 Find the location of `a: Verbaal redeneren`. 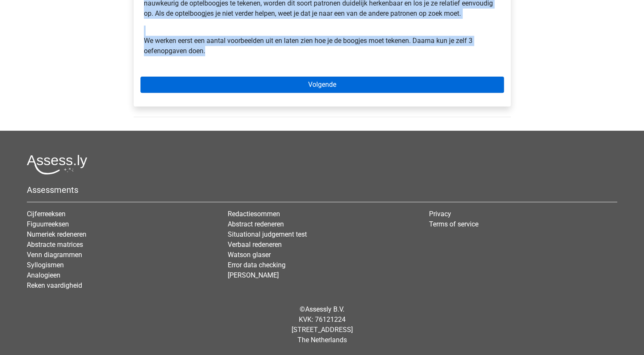

a: Verbaal redeneren is located at coordinates (255, 244).